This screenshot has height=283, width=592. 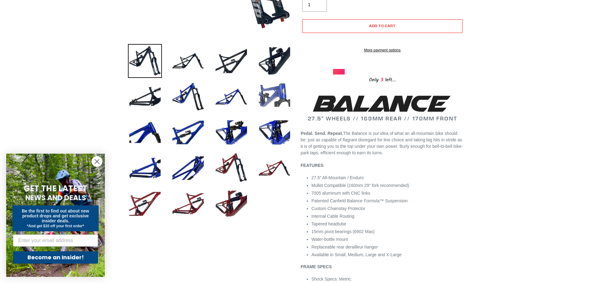 What do you see at coordinates (382, 26) in the screenshot?
I see `button: Add to cart` at bounding box center [382, 26].